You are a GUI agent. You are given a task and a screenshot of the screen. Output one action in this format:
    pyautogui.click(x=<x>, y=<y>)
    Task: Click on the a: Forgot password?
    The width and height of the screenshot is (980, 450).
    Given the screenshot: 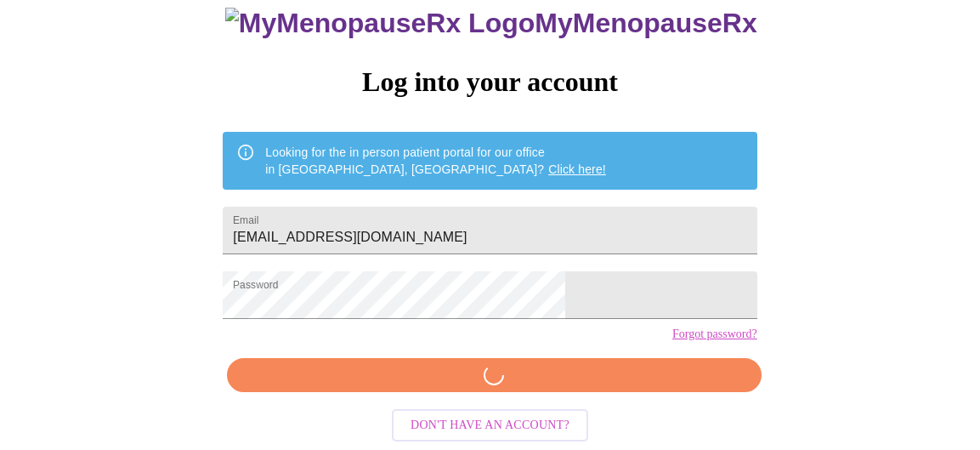 What is the action you would take?
    pyautogui.click(x=714, y=334)
    